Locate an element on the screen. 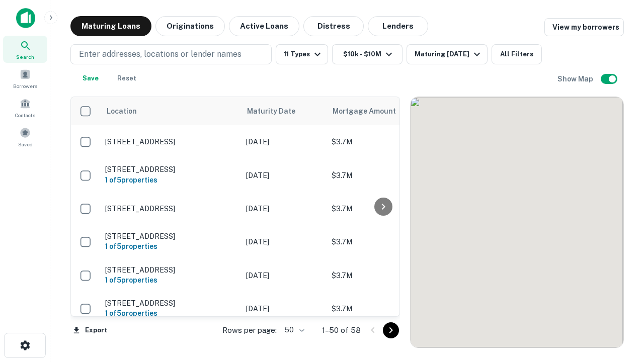 The image size is (644, 362). span: Location is located at coordinates (121, 111).